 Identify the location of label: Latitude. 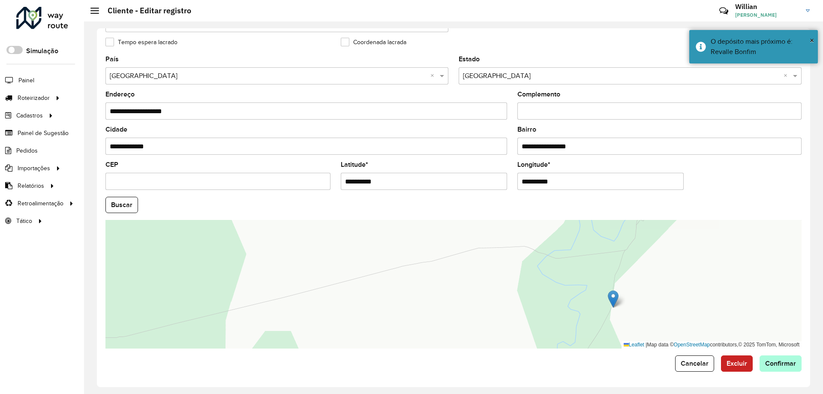
(355, 165).